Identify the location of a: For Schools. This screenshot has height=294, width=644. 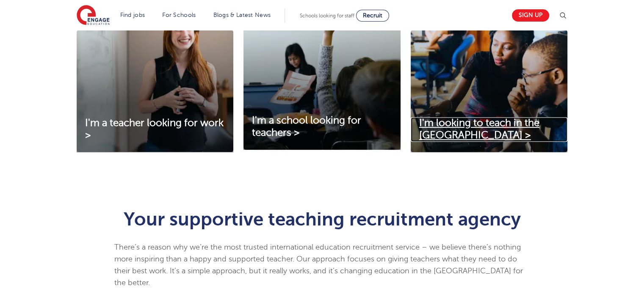
(179, 15).